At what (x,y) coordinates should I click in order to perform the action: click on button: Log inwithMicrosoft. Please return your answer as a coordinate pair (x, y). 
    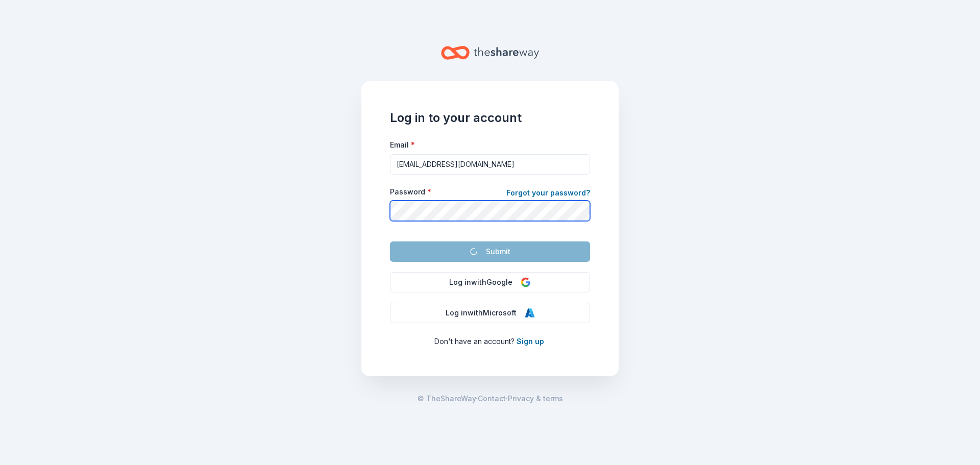
    Looking at the image, I should click on (490, 313).